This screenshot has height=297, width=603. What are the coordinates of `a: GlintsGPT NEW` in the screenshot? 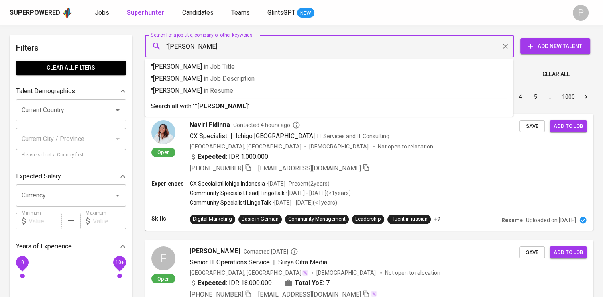 It's located at (291, 13).